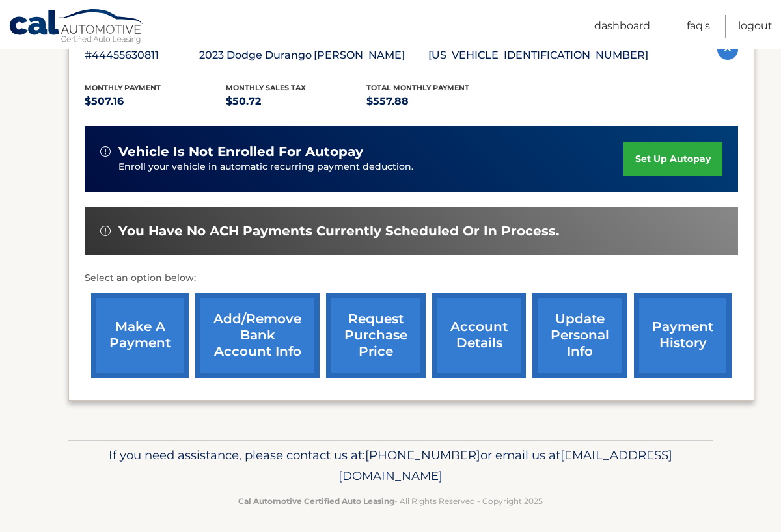 The image size is (781, 532). What do you see at coordinates (376, 335) in the screenshot?
I see `a: request purchase price` at bounding box center [376, 335].